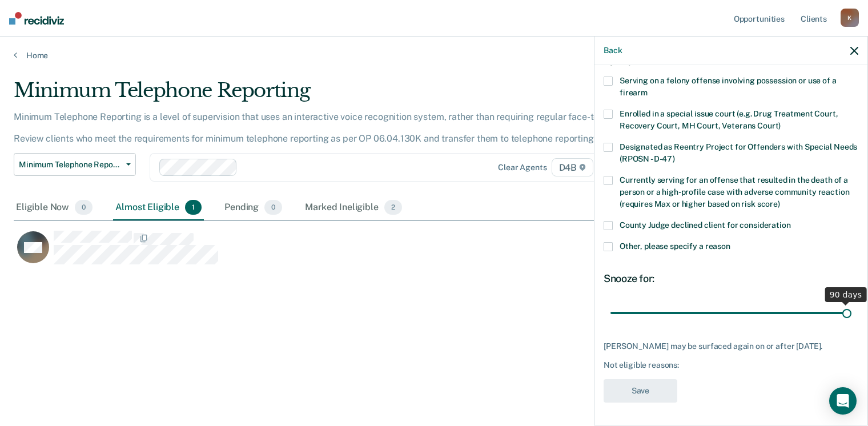 This screenshot has width=868, height=426. I want to click on button: Save, so click(640, 390).